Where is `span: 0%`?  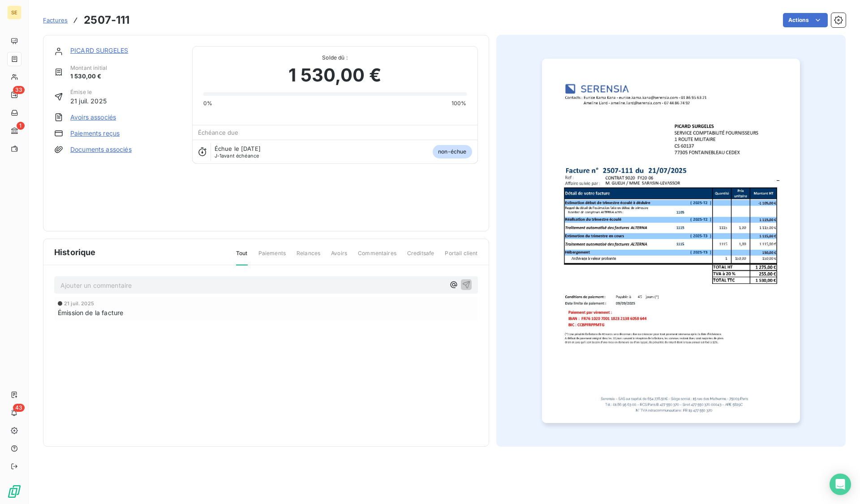
span: 0% is located at coordinates (208, 104).